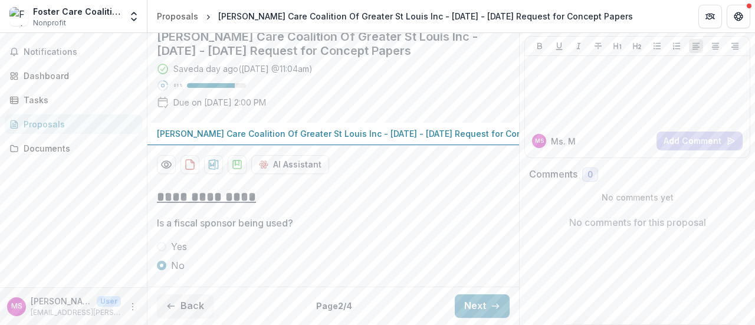  Describe the element at coordinates (590, 175) in the screenshot. I see `span: 0` at that location.